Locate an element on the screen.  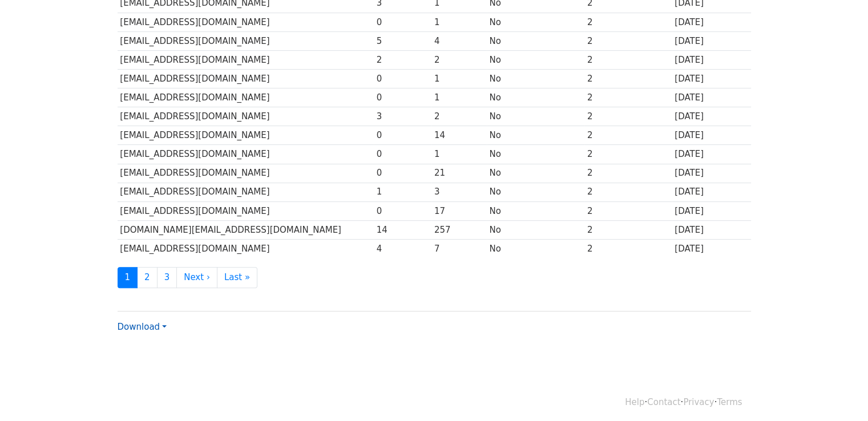
a: 1 is located at coordinates (128, 277).